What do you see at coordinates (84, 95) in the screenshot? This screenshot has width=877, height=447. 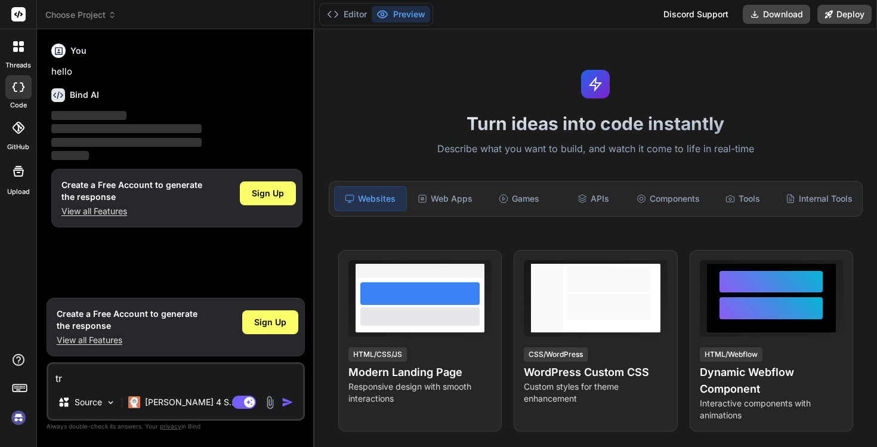 I see `h6: Bind AI` at bounding box center [84, 95].